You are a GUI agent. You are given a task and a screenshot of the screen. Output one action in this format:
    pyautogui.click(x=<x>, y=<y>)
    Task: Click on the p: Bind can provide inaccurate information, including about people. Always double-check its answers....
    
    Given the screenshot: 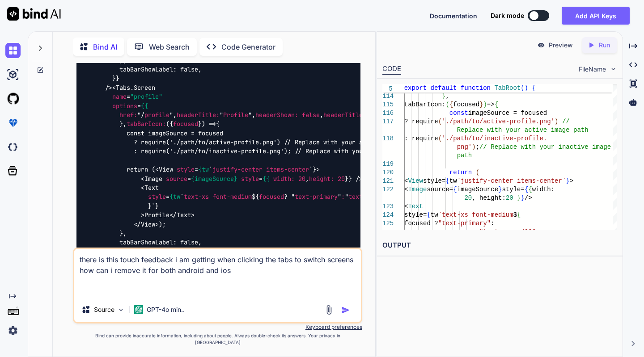 What is the action you would take?
    pyautogui.click(x=217, y=339)
    